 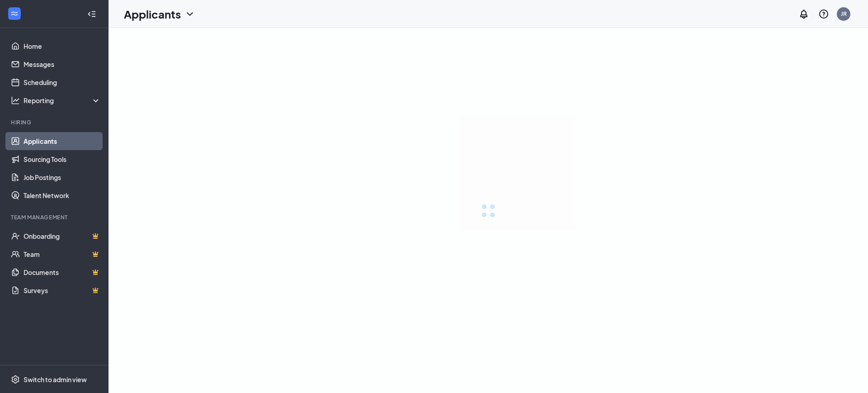 What do you see at coordinates (16, 100) in the screenshot?
I see `svg: Analysis` at bounding box center [16, 100].